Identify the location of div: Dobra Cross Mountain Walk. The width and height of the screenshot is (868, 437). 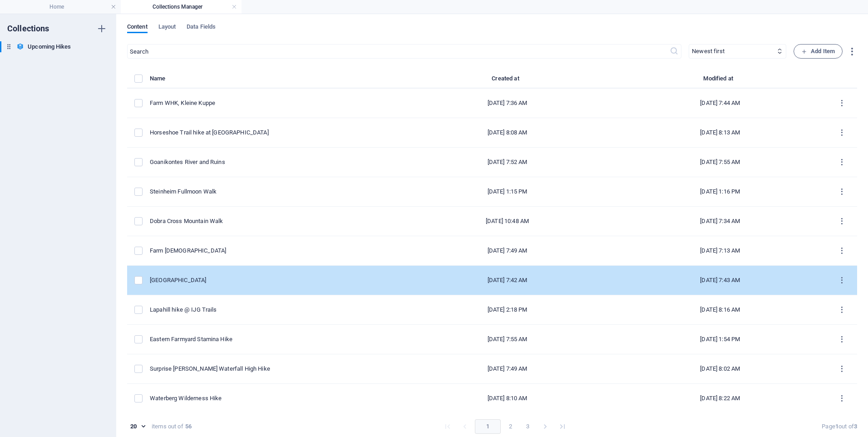
(272, 221).